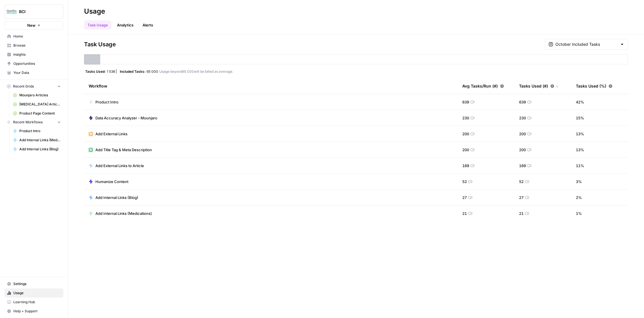 The width and height of the screenshot is (644, 318). Describe the element at coordinates (148, 25) in the screenshot. I see `a: Alerts` at that location.